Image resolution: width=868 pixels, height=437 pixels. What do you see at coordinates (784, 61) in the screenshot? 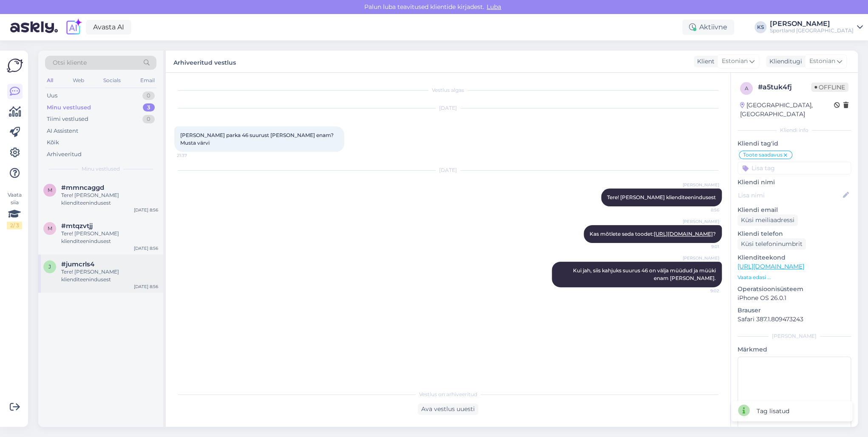
I see `div: Klienditugi` at bounding box center [784, 61].